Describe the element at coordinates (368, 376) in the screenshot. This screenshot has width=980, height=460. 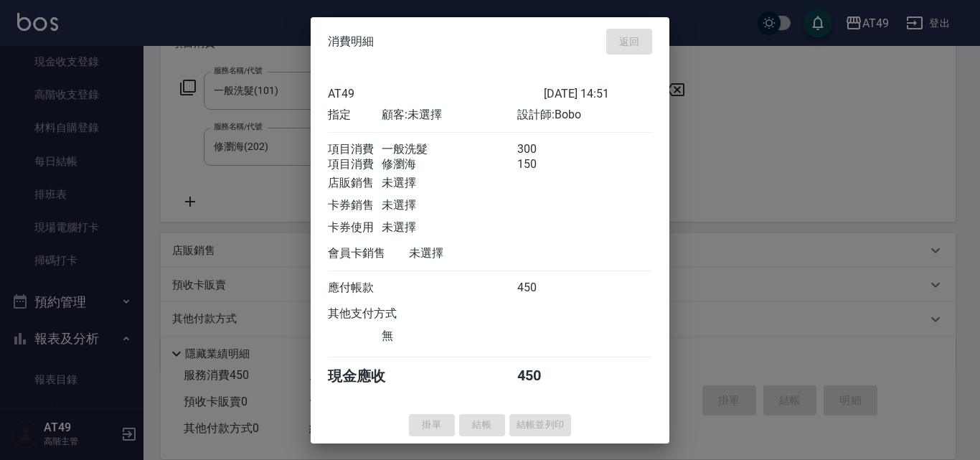
I see `div: 現金應收` at that location.